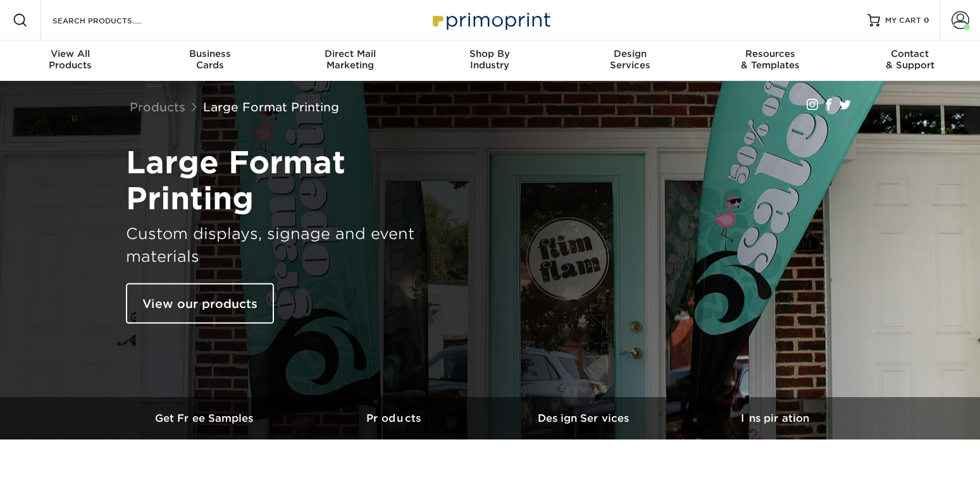 The width and height of the screenshot is (980, 485). Describe the element at coordinates (775, 418) in the screenshot. I see `a: Inspiration` at that location.